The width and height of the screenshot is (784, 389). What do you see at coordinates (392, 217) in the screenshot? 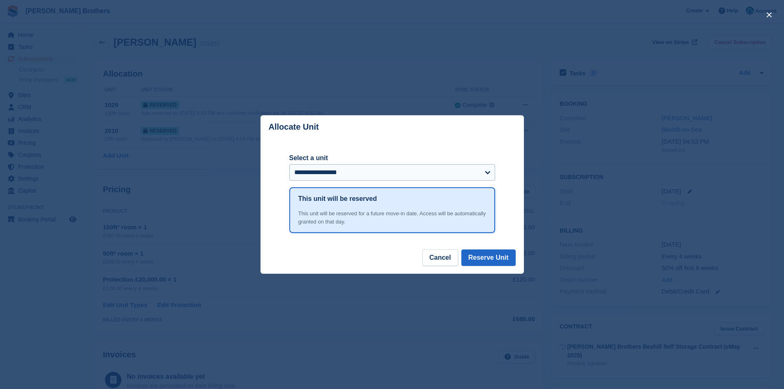
I see `div: This unit will be reserved for a future move-in date. Access will be automatically granted on tha...` at bounding box center [392, 217].